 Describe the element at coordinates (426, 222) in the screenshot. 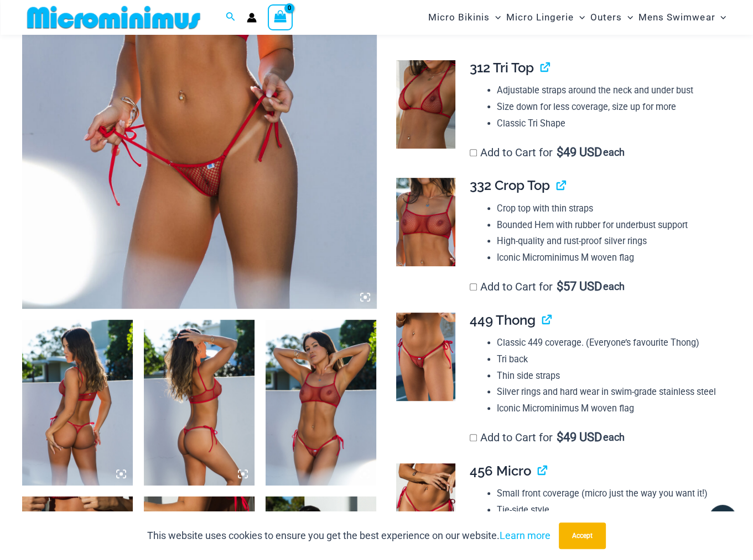

I see `img: Summer Storm Red 332 Crop Top` at that location.